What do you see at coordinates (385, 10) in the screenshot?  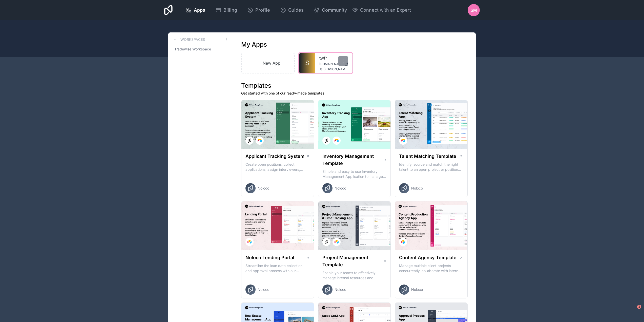 I see `span: Connect with an Expert` at bounding box center [385, 10].